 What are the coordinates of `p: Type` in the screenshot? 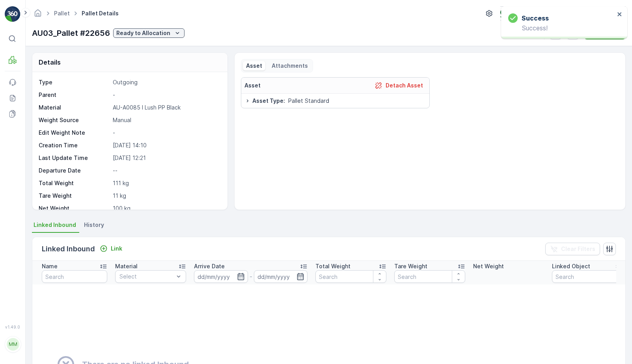 It's located at (74, 83).